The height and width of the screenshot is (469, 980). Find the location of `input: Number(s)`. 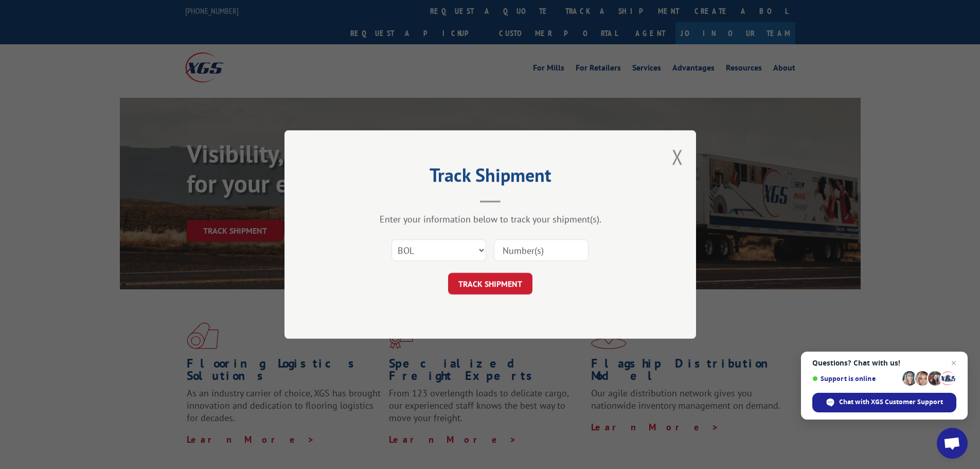

input: Number(s) is located at coordinates (541, 250).